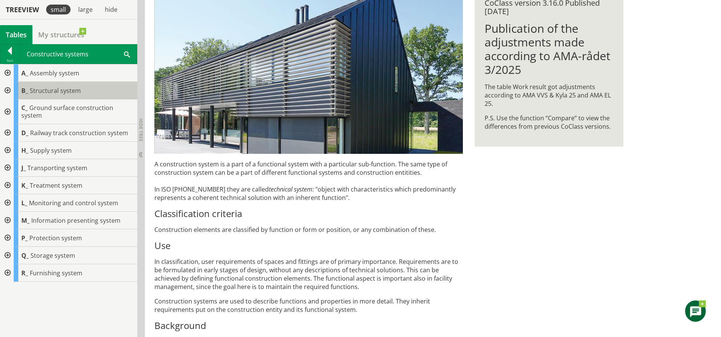  Describe the element at coordinates (308, 326) in the screenshot. I see `h3: Background` at that location.